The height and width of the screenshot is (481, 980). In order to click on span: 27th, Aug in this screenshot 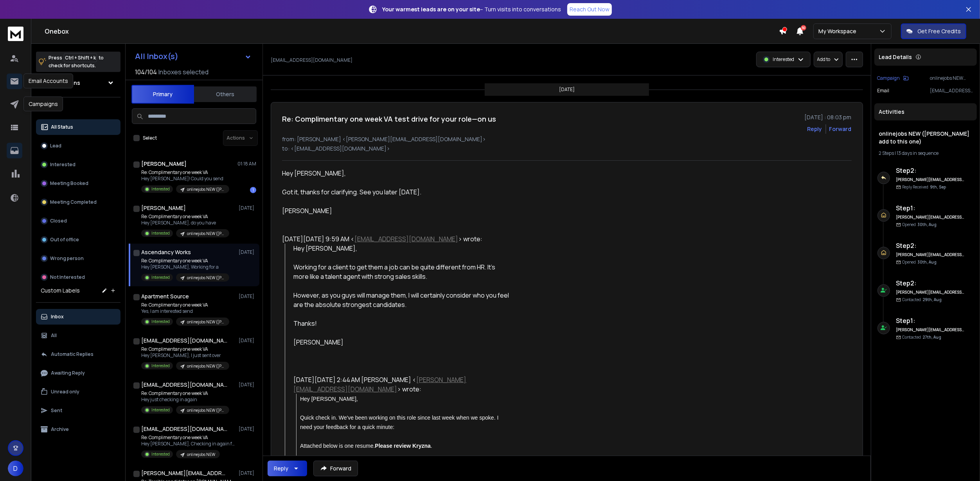, I will do `click(932, 337)`.